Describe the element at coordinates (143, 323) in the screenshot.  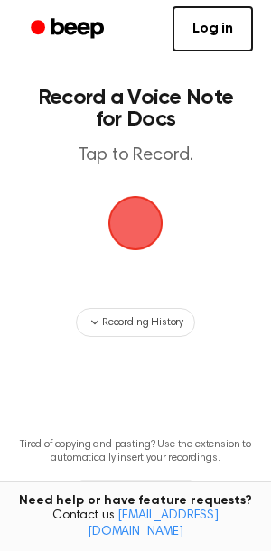
I see `span: Recording History` at that location.